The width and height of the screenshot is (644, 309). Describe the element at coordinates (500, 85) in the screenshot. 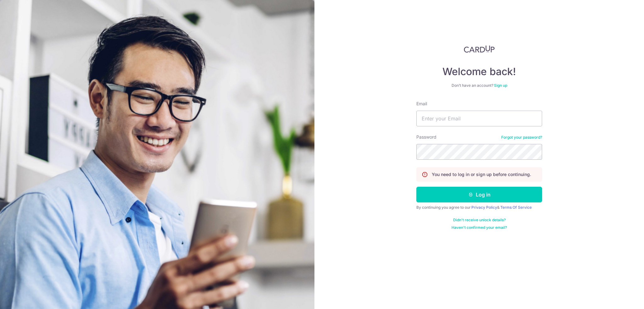

I see `a: Sign up` at that location.